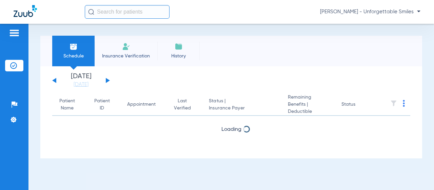 The width and height of the screenshot is (434, 190). What do you see at coordinates (91, 12) in the screenshot?
I see `img: Search Icon` at bounding box center [91, 12].